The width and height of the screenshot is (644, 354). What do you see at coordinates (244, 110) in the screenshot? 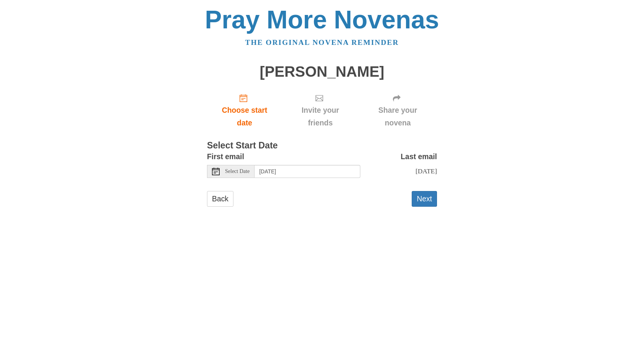
I see `a: Choose start date` at bounding box center [244, 110].